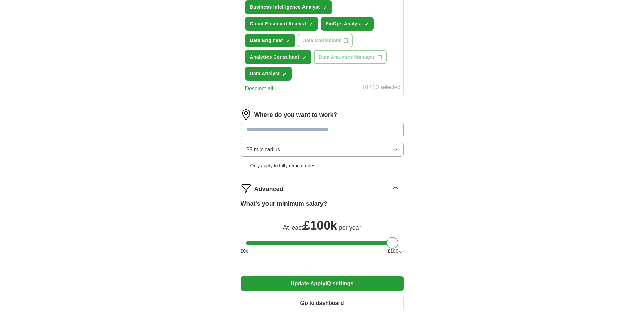 The image size is (644, 313). I want to click on button: Go to dashboard, so click(322, 303).